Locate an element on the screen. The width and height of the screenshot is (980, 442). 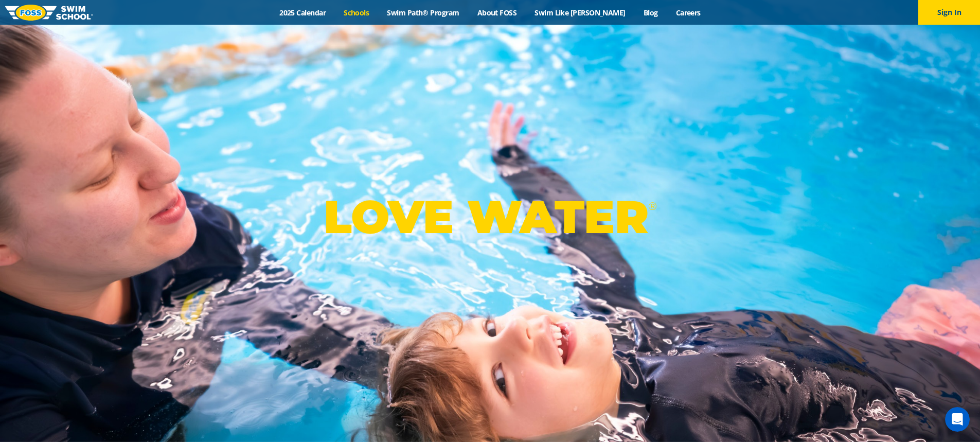
p: LOVE WATER is located at coordinates (490, 217).